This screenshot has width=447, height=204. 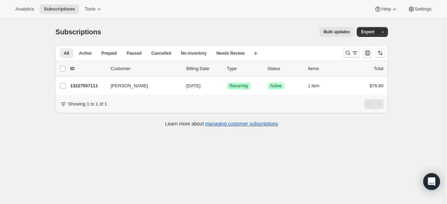 What do you see at coordinates (245, 69) in the screenshot?
I see `div: Type` at bounding box center [245, 69].